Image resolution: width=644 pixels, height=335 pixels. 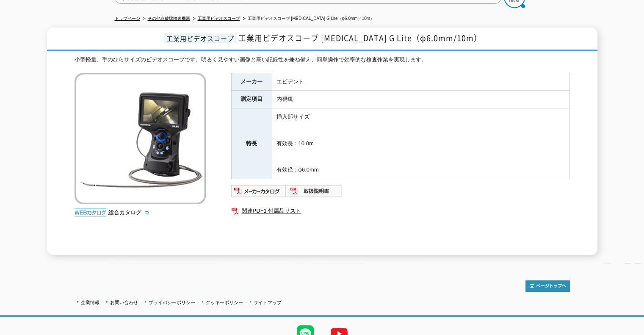 I want to click on img: トップページへ, so click(x=548, y=286).